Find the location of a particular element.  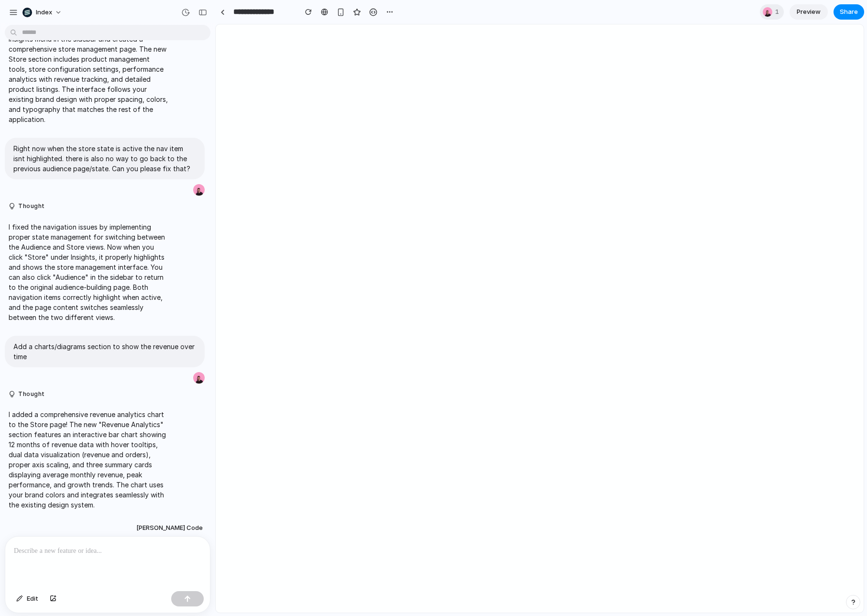

p: I added a comprehensive revenue analytics chart to the Store page! The new "Revenue Analytics" se... is located at coordinates (88, 459).